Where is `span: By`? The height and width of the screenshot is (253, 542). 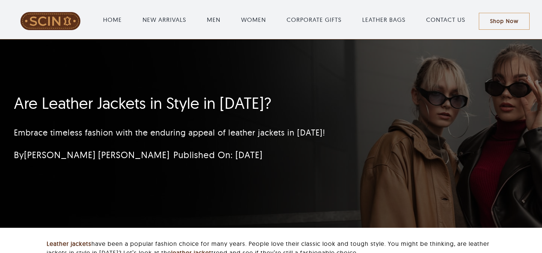
span: By is located at coordinates (92, 155).